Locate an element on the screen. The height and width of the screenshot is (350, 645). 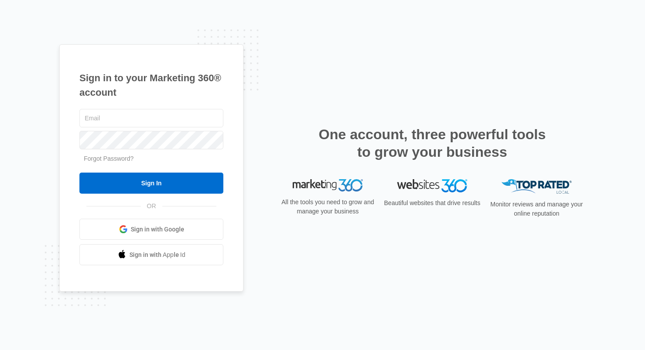
span: OR is located at coordinates (151, 206).